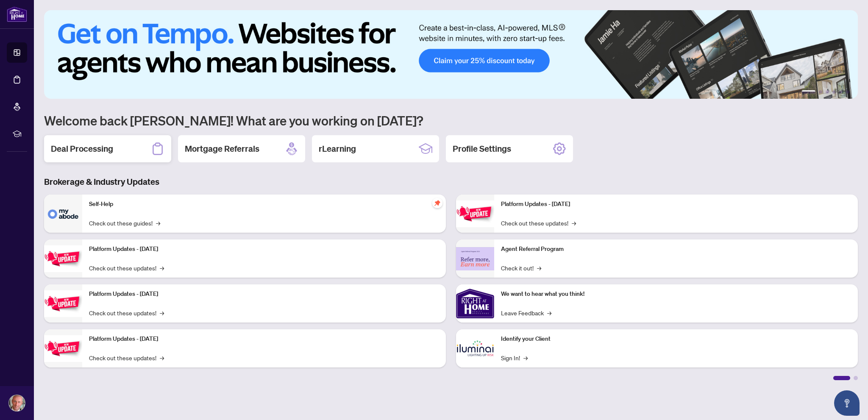 The width and height of the screenshot is (868, 420). What do you see at coordinates (264, 205) in the screenshot?
I see `p: Self-Help` at bounding box center [264, 205].